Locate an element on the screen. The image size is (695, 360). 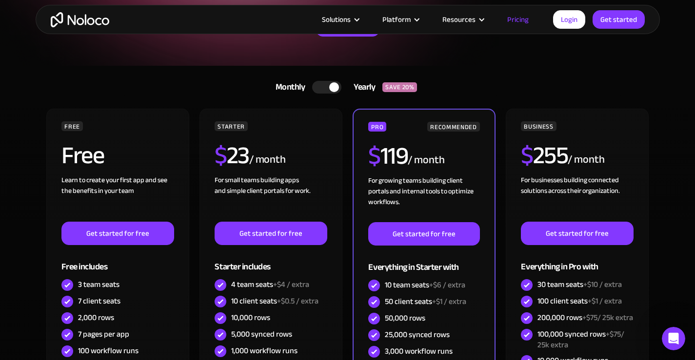
div: STARTER is located at coordinates (231, 126).